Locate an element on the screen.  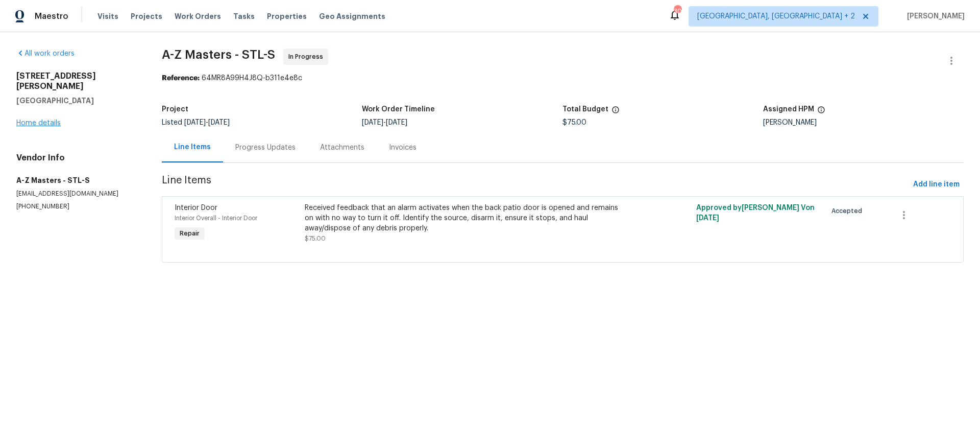
span: Tasks is located at coordinates (244, 16).